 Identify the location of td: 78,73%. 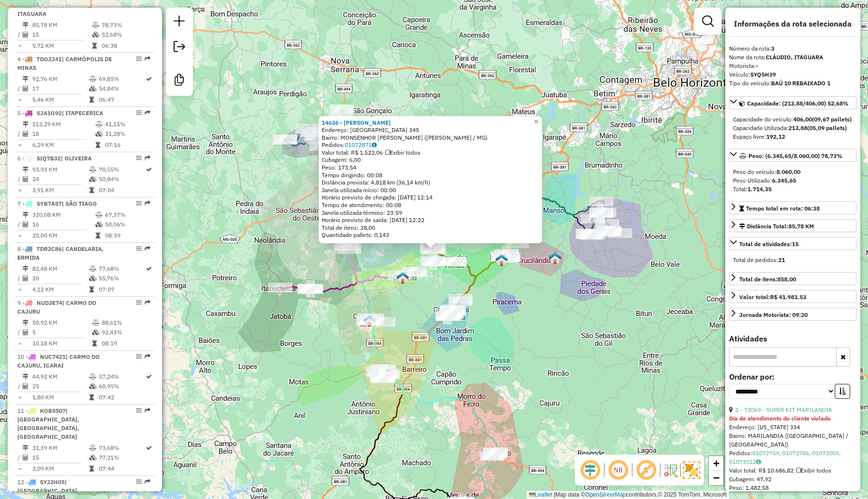
(125, 25).